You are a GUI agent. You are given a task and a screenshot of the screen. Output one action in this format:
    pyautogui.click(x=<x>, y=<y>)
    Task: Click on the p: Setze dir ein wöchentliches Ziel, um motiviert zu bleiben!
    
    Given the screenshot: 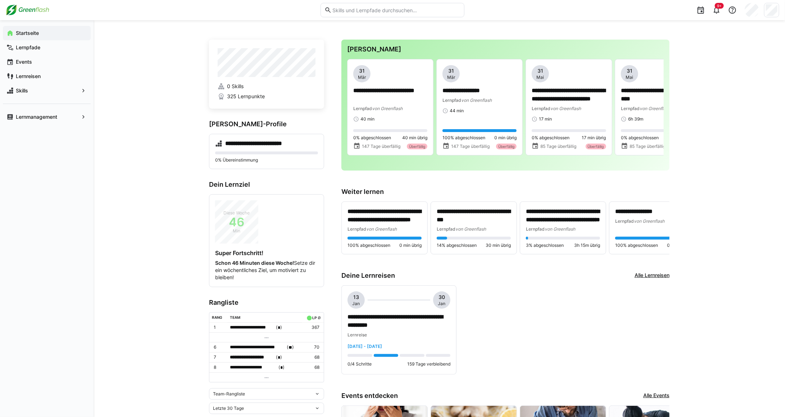 What is the action you would take?
    pyautogui.click(x=267, y=270)
    